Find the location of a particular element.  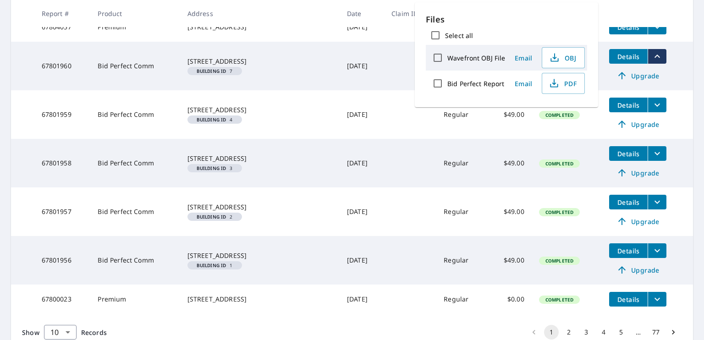

td: 67801956 is located at coordinates (62, 260).